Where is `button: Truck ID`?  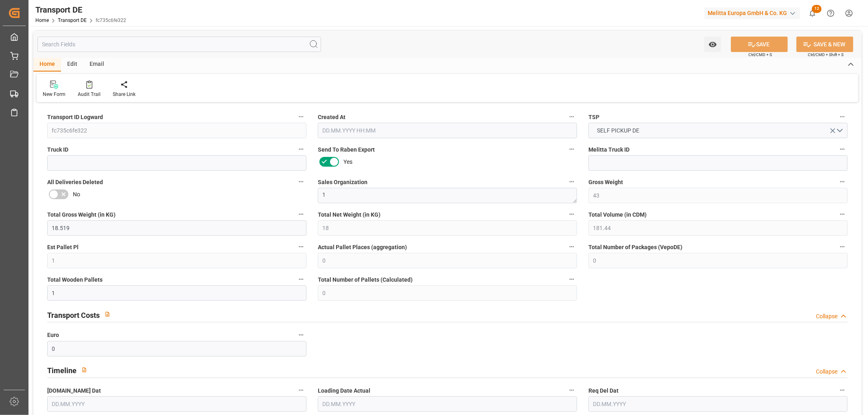 button: Truck ID is located at coordinates (301, 149).